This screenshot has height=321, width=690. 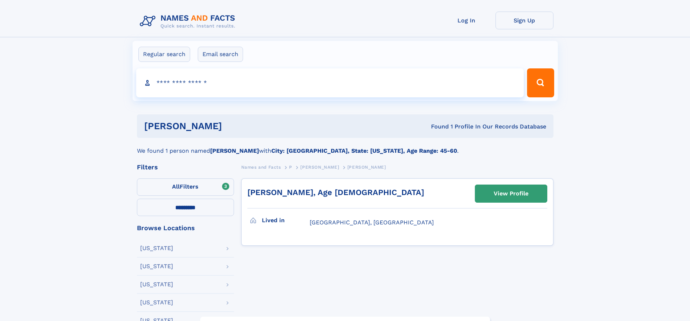 I want to click on div: Found 1 Profile In Our Records Database, so click(x=436, y=127).